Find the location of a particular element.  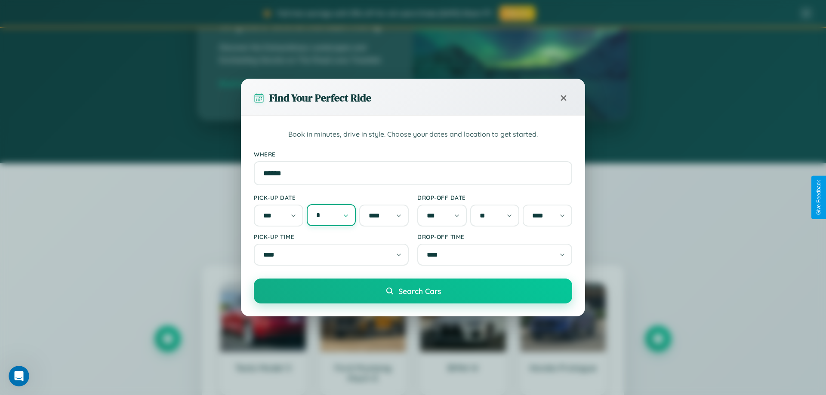

h3: Find Your Perfect Ride is located at coordinates (320, 98).